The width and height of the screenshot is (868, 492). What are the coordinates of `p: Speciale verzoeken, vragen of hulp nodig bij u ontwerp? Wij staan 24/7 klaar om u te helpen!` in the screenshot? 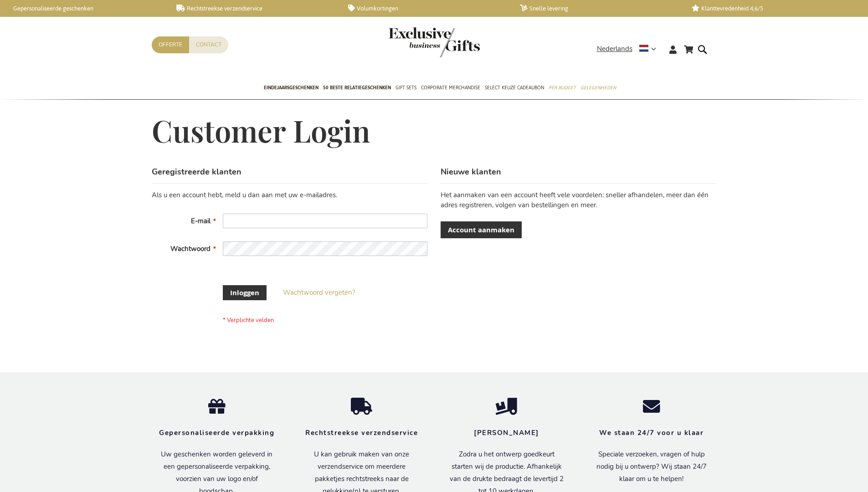 It's located at (652, 467).